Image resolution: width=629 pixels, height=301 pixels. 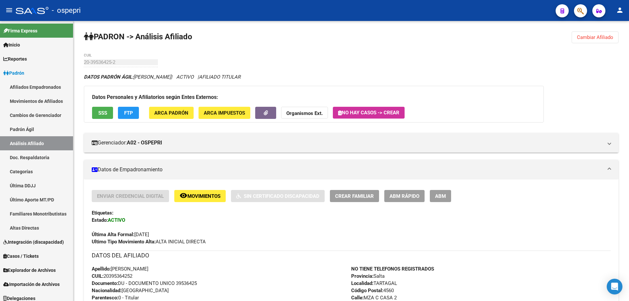 What do you see at coordinates (113, 235) in the screenshot?
I see `strong: Última Alta Formal:` at bounding box center [113, 235].